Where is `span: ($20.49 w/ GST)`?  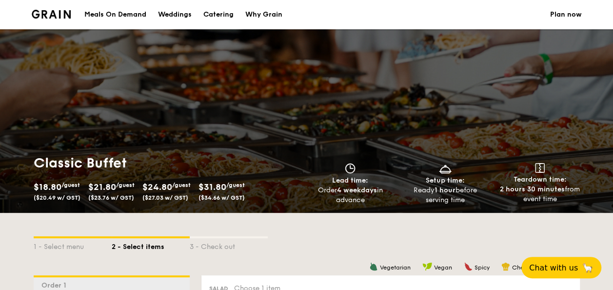 span: ($20.49 w/ GST) is located at coordinates (57, 198).